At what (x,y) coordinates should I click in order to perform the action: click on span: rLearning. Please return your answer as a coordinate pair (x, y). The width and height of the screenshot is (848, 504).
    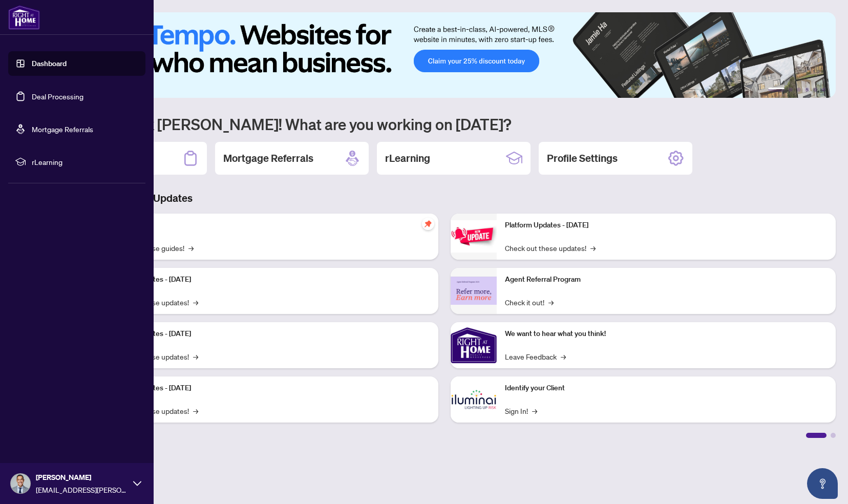
    Looking at the image, I should click on (85, 162).